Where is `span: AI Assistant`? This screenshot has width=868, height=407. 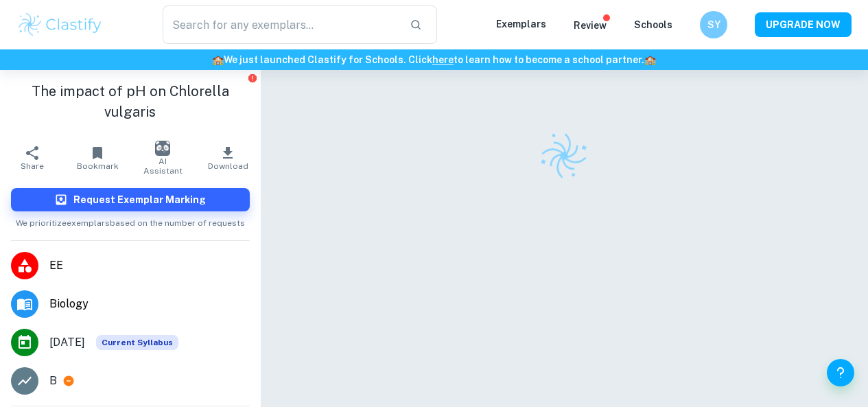 span: AI Assistant is located at coordinates (162, 166).